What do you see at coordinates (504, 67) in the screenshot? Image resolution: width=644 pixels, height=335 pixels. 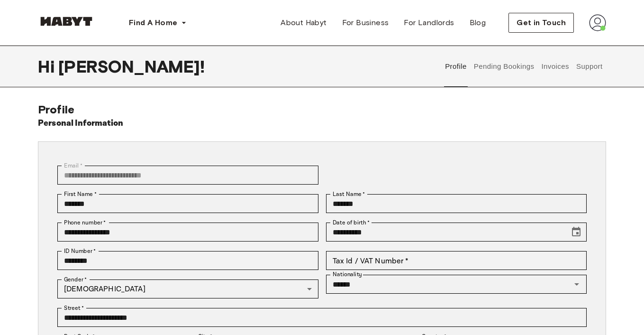 I see `button: Pending Bookings` at bounding box center [504, 67].